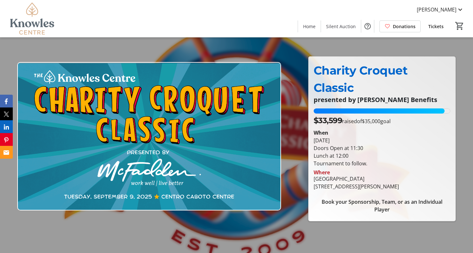 The height and width of the screenshot is (253, 473). Describe the element at coordinates (341, 26) in the screenshot. I see `a: Silent Auction` at that location.